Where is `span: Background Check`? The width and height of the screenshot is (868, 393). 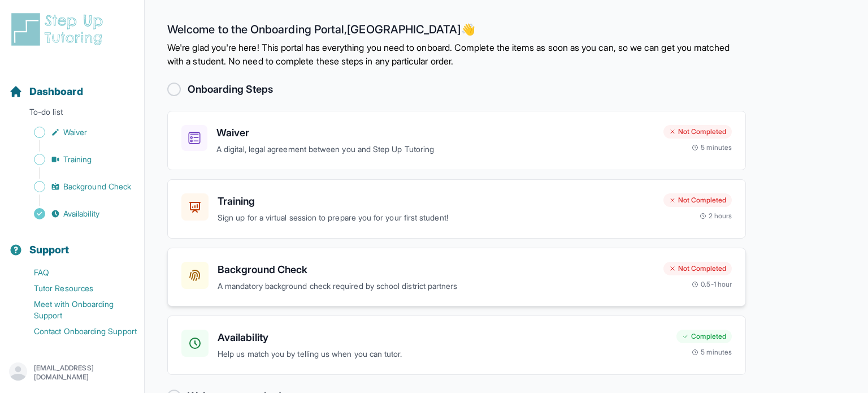
span: Background Check is located at coordinates (97, 186).